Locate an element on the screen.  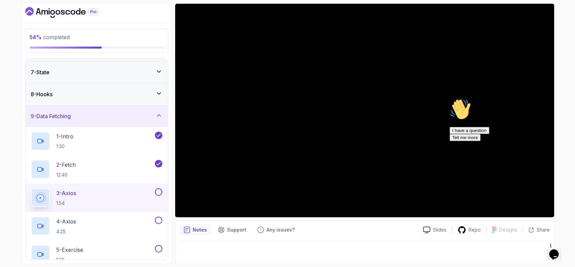
p: 5 - Exercise is located at coordinates (70, 249).